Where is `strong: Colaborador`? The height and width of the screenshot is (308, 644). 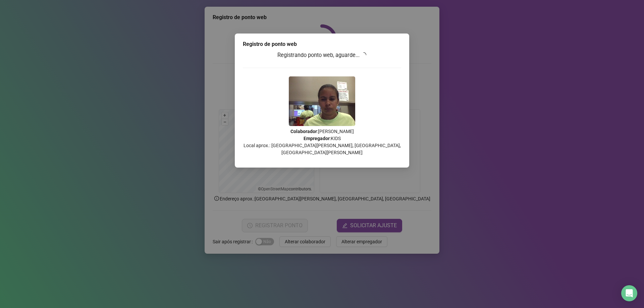 strong: Colaborador is located at coordinates (303, 131).